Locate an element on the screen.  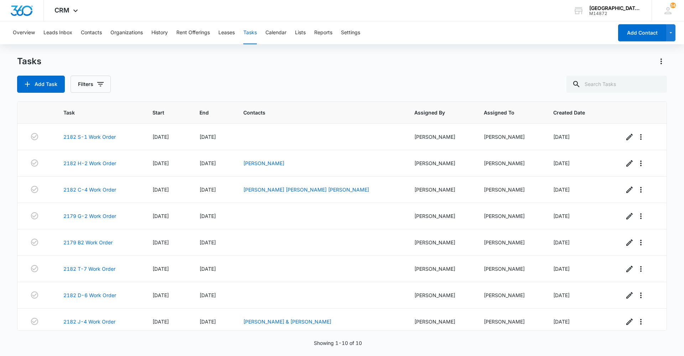
a: 2179 B2 Work Order is located at coordinates (88, 242).